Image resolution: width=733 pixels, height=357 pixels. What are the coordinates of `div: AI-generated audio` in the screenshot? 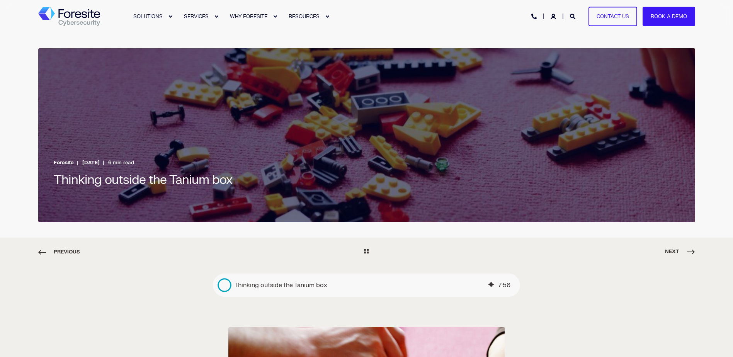 It's located at (491, 285).